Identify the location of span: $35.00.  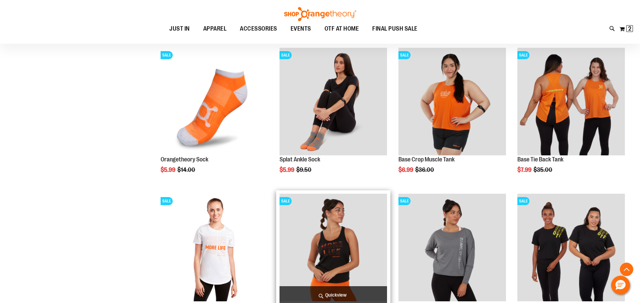
(543, 170).